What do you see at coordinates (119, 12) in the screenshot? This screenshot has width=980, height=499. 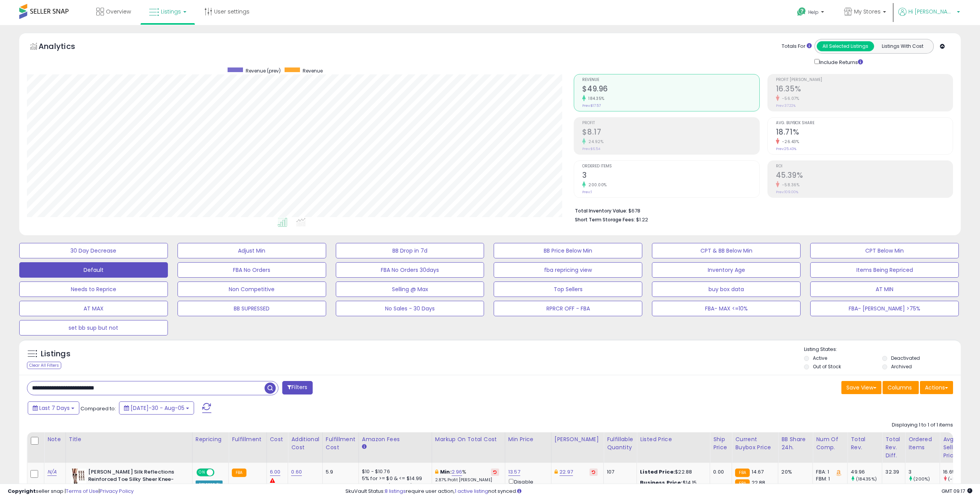 I see `span: Overview` at bounding box center [119, 12].